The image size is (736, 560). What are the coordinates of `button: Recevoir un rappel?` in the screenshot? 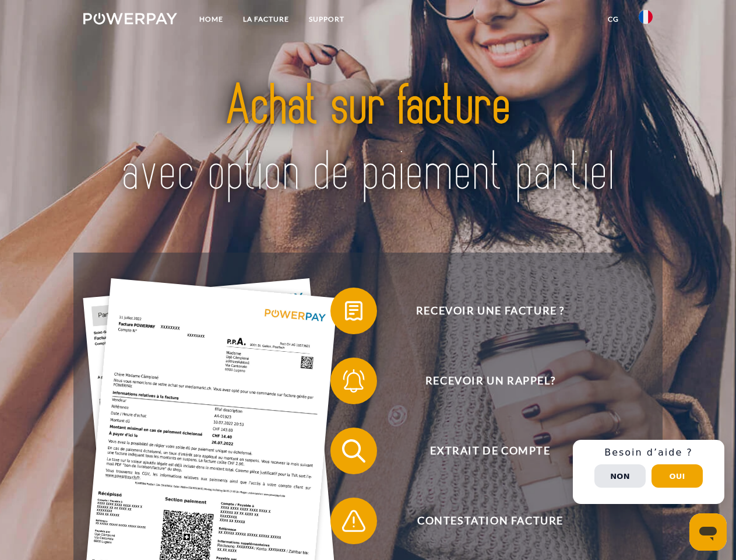 It's located at (482, 381).